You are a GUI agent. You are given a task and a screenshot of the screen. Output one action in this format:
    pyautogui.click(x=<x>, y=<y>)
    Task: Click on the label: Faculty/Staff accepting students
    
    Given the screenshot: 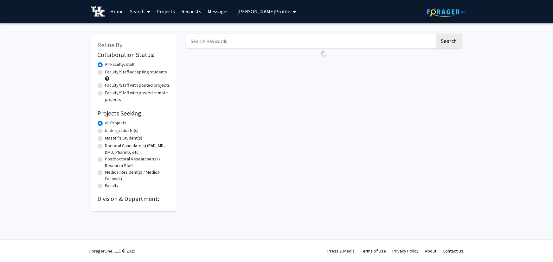 What is the action you would take?
    pyautogui.click(x=136, y=72)
    